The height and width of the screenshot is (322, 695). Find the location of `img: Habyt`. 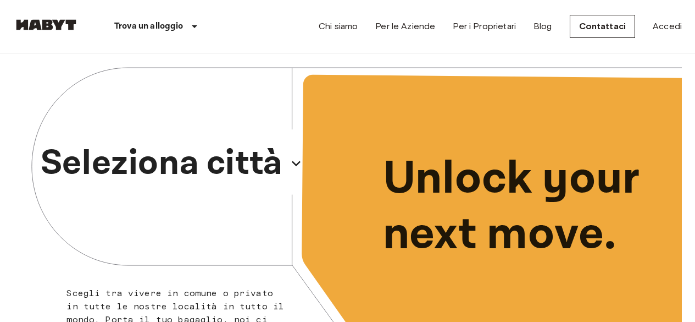

img: Habyt is located at coordinates (46, 25).